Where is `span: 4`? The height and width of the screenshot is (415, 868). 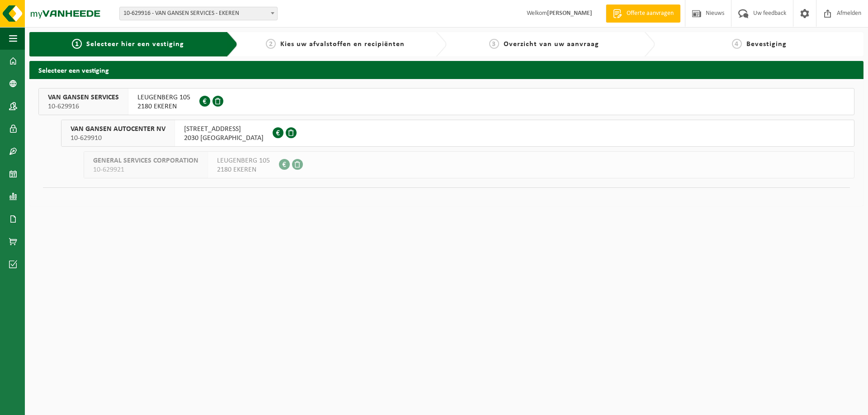 span: 4 is located at coordinates (736, 44).